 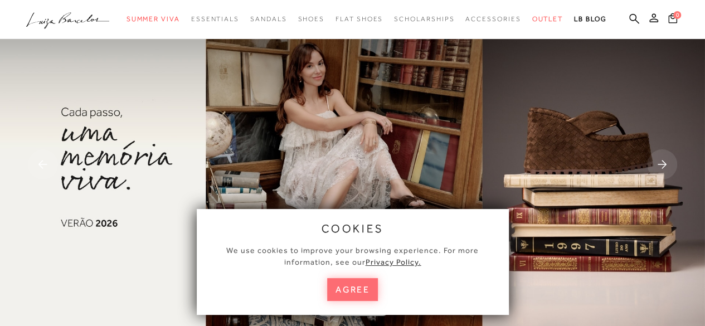 What do you see at coordinates (352, 289) in the screenshot?
I see `font: agree` at bounding box center [352, 289].